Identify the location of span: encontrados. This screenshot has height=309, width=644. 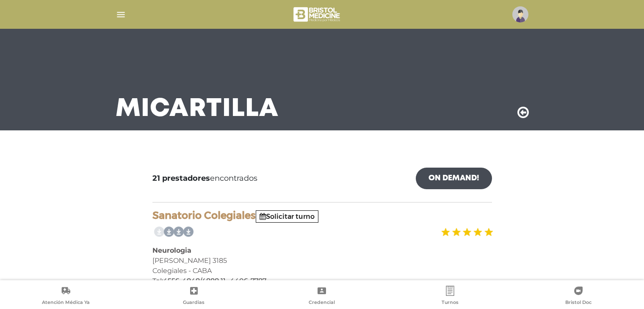
(205, 178).